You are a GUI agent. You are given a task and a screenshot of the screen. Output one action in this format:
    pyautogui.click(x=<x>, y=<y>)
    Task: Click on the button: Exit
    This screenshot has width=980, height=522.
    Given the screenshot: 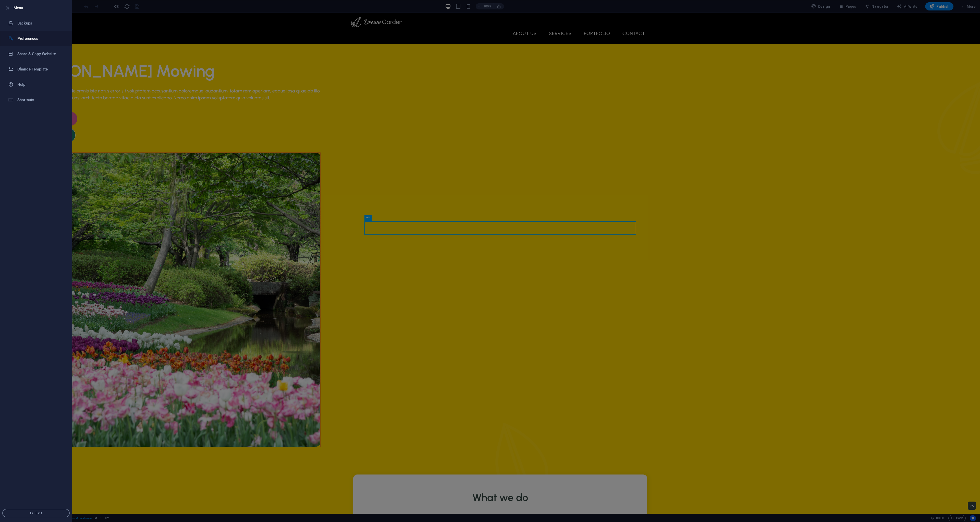 What is the action you would take?
    pyautogui.click(x=36, y=513)
    